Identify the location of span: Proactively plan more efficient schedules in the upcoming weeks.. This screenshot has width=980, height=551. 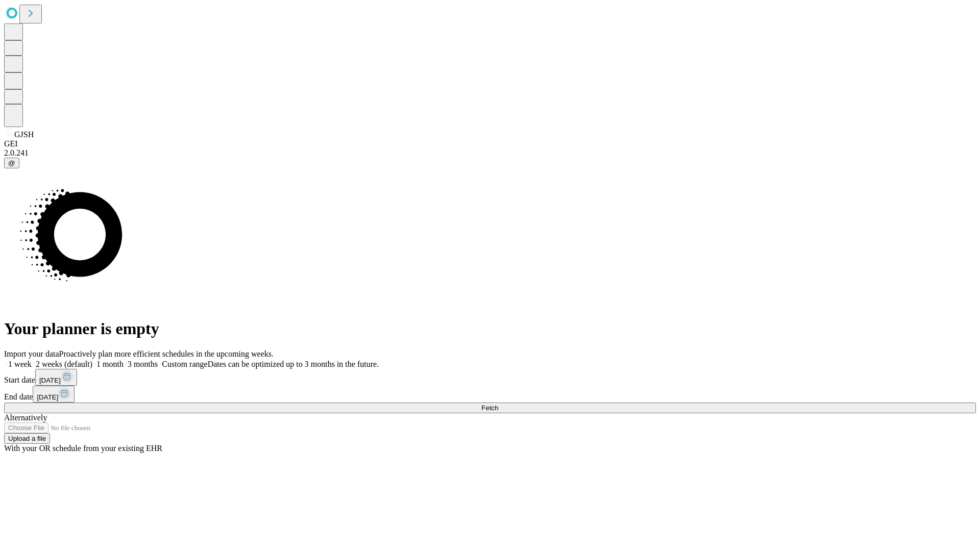
(167, 353).